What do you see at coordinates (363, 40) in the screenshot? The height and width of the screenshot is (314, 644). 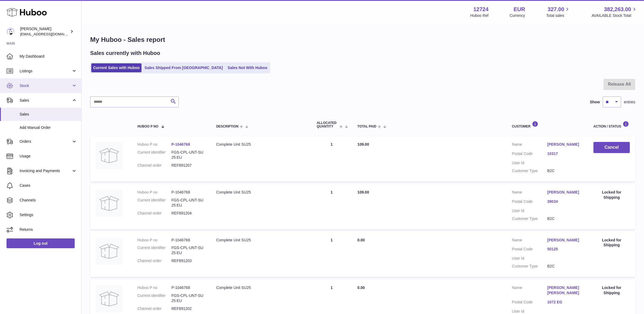 I see `h1: My Huboo - Sales report` at bounding box center [363, 40].